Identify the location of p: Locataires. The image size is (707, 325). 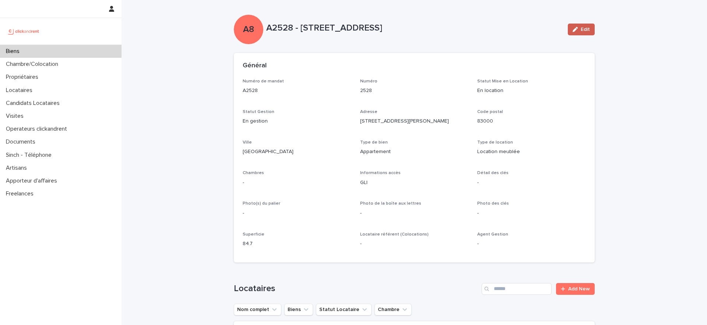
(21, 90).